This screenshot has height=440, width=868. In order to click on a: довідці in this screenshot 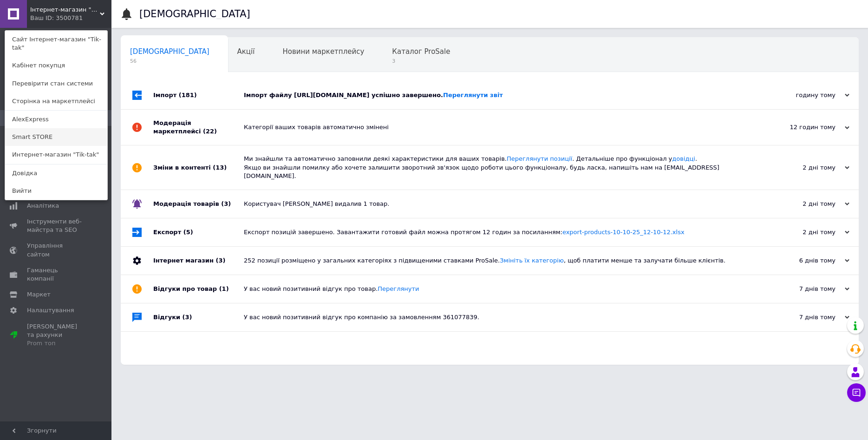, I will do `click(684, 158)`.